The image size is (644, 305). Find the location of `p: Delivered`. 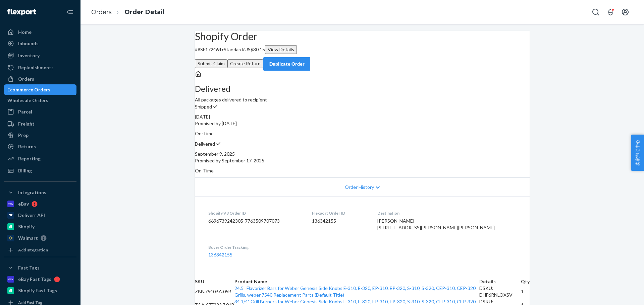

p: Delivered is located at coordinates (362, 143).